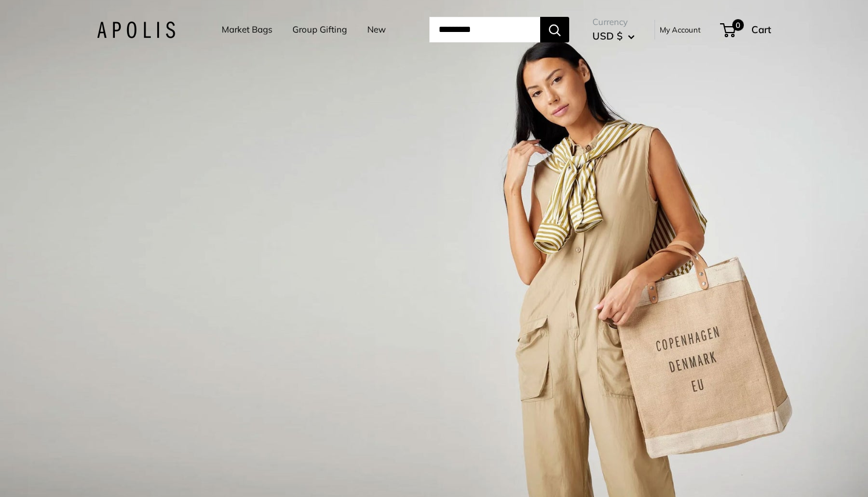 The height and width of the screenshot is (497, 868). What do you see at coordinates (613, 22) in the screenshot?
I see `span: Currency` at bounding box center [613, 22].